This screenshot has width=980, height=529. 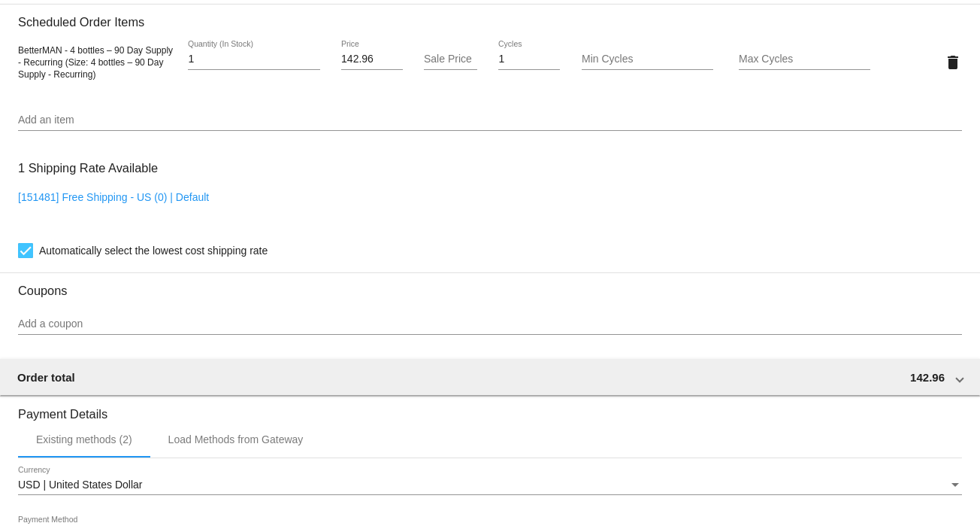 I want to click on input: Max Cycles, so click(x=804, y=59).